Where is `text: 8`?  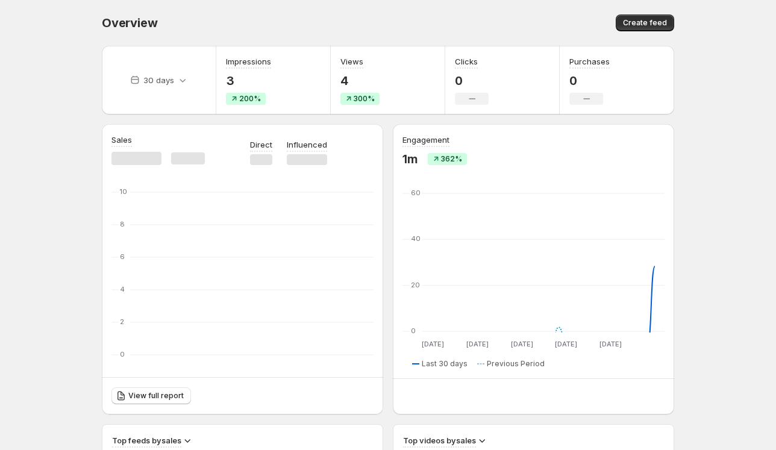
text: 8 is located at coordinates (122, 224).